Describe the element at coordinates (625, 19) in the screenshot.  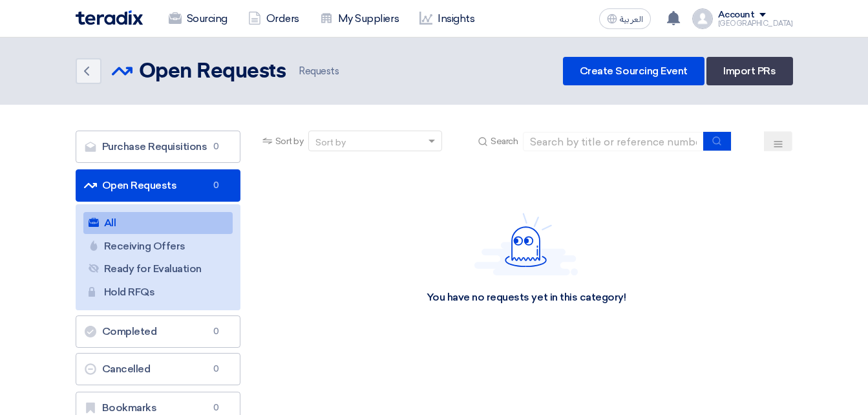
I see `button: العربية` at that location.